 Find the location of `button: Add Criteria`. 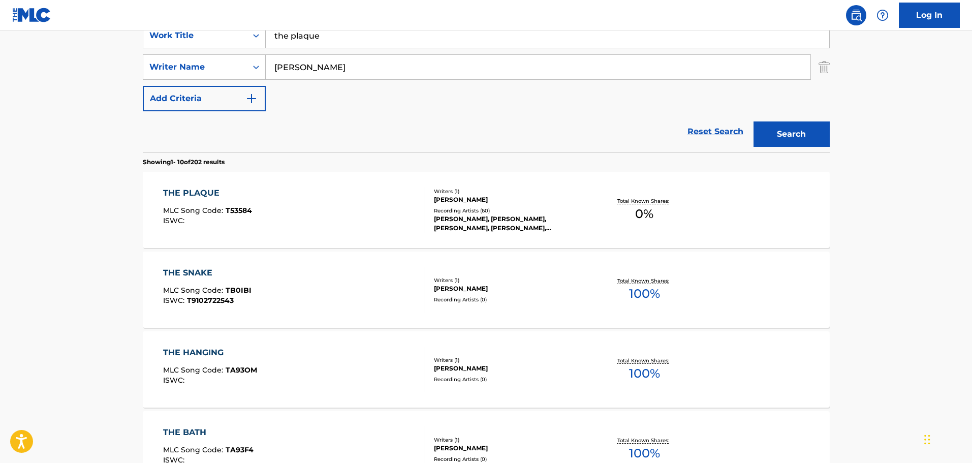

button: Add Criteria is located at coordinates (204, 99).